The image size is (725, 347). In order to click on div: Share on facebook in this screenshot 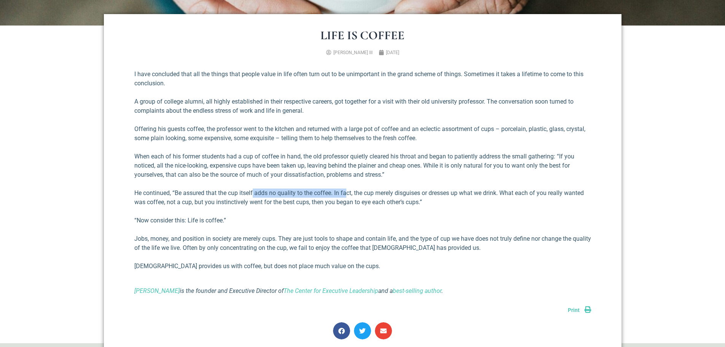, I will do `click(341, 330)`.